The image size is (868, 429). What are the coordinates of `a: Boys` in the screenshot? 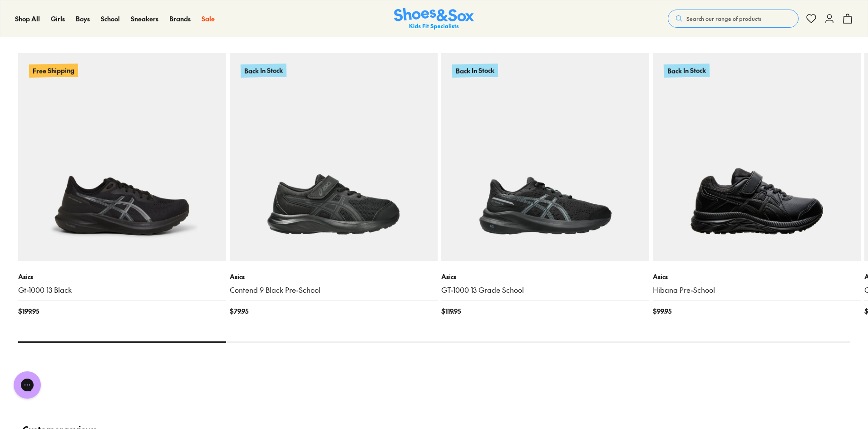 It's located at (83, 18).